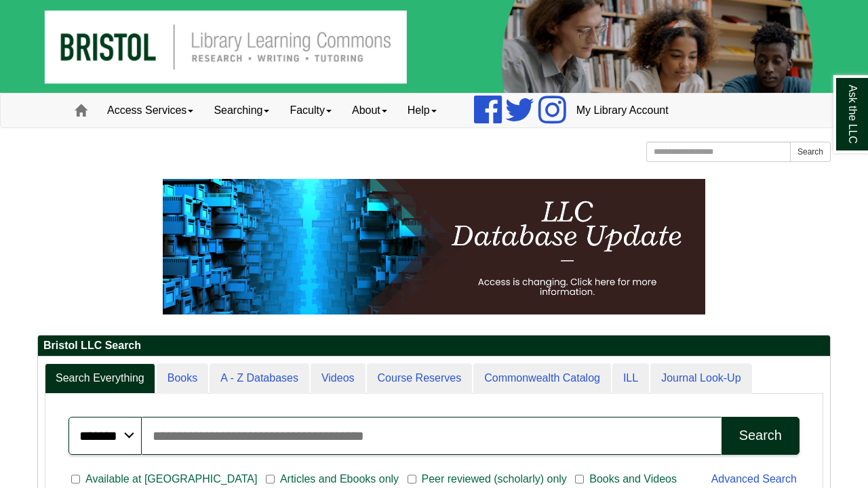  Describe the element at coordinates (630, 379) in the screenshot. I see `a: ILL` at that location.